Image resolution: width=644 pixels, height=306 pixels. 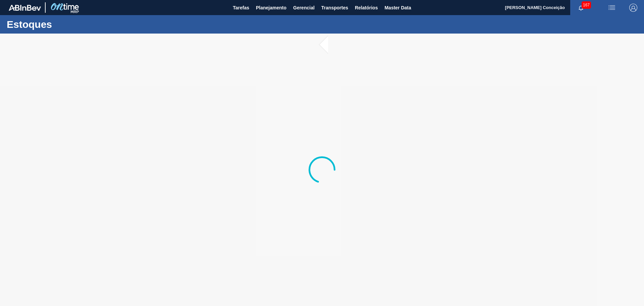 What do you see at coordinates (241, 8) in the screenshot?
I see `span: Tarefas` at bounding box center [241, 8].